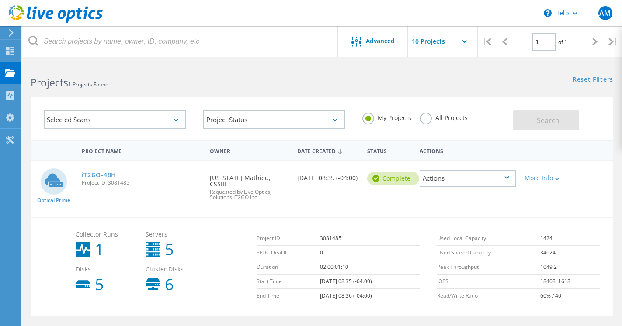 The image size is (622, 326). Describe the element at coordinates (570, 253) in the screenshot. I see `td: 34624` at that location.